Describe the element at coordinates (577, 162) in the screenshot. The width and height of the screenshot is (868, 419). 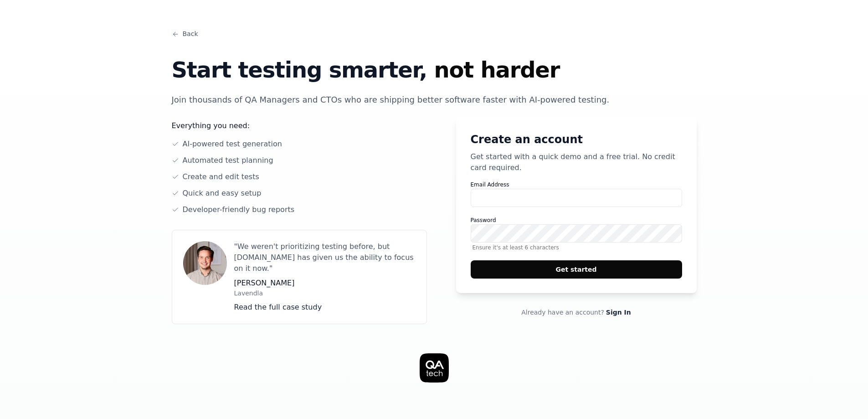
I see `p: Get started with a quick demo and a free trial. No credit card required.` at that location.